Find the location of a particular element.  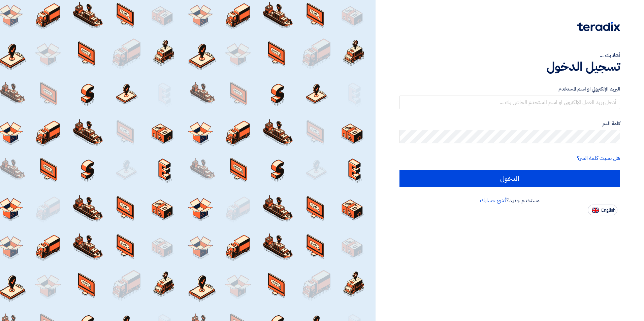

h1: تسجيل الدخول is located at coordinates (510, 67).